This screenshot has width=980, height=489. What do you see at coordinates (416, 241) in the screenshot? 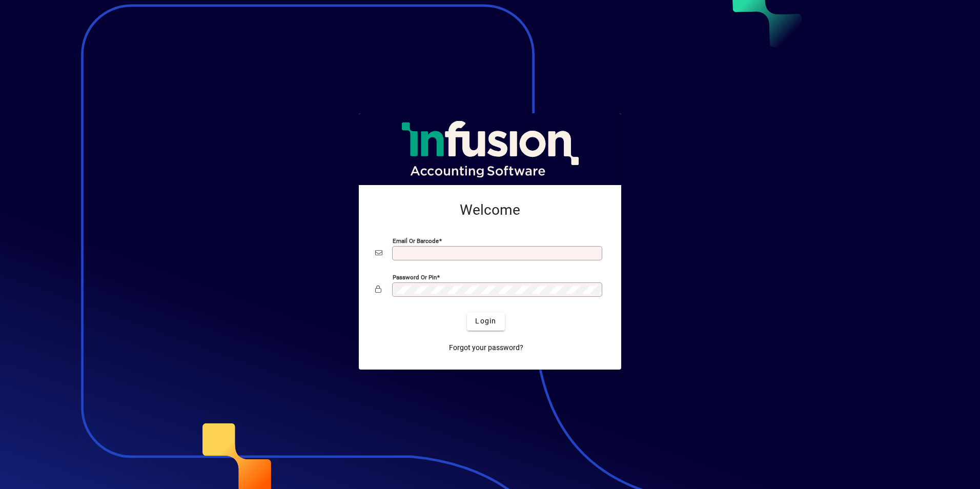
I see `mat-label: Email or Barcode` at bounding box center [416, 241].